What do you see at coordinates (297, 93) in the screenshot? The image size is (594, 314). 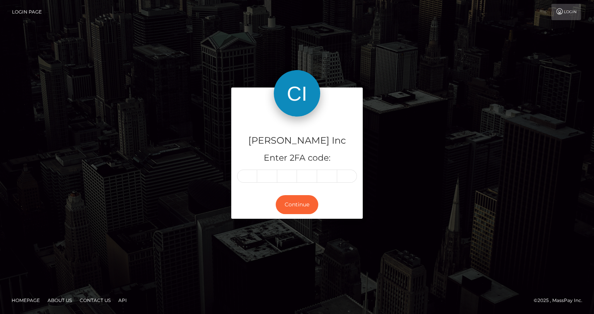 I see `img: Cindy Gallop Inc` at bounding box center [297, 93].